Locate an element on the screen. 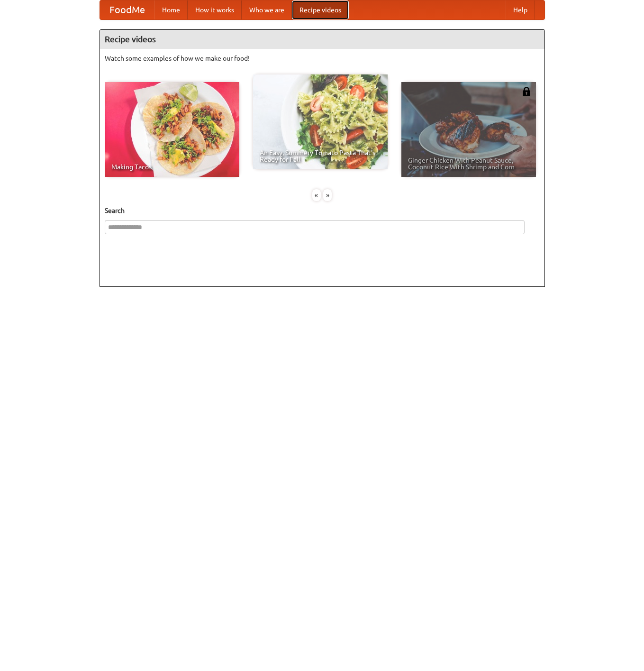  h5: Search is located at coordinates (322, 211).